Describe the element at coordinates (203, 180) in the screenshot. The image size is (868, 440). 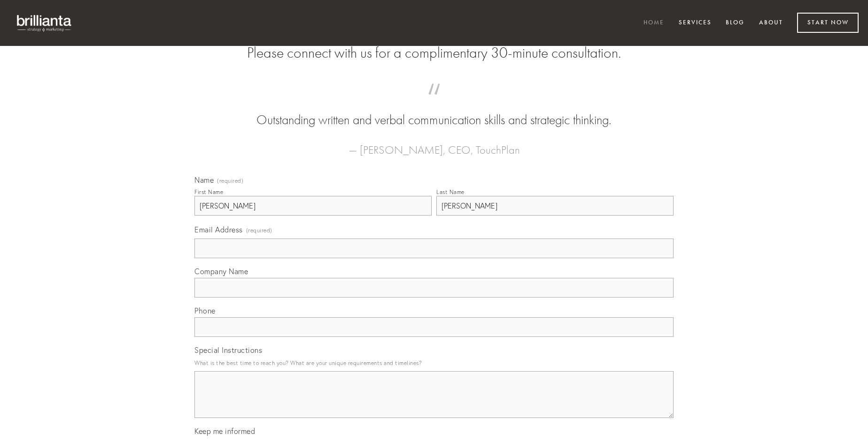
I see `span: Name` at that location.